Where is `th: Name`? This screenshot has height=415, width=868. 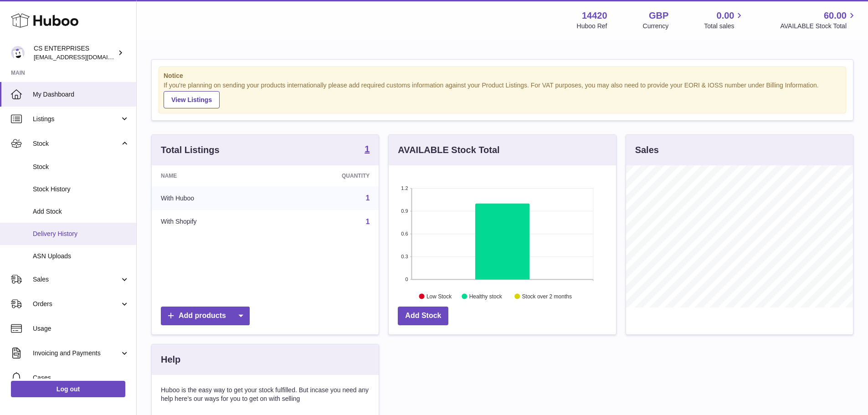 th: Name is located at coordinates (213, 176).